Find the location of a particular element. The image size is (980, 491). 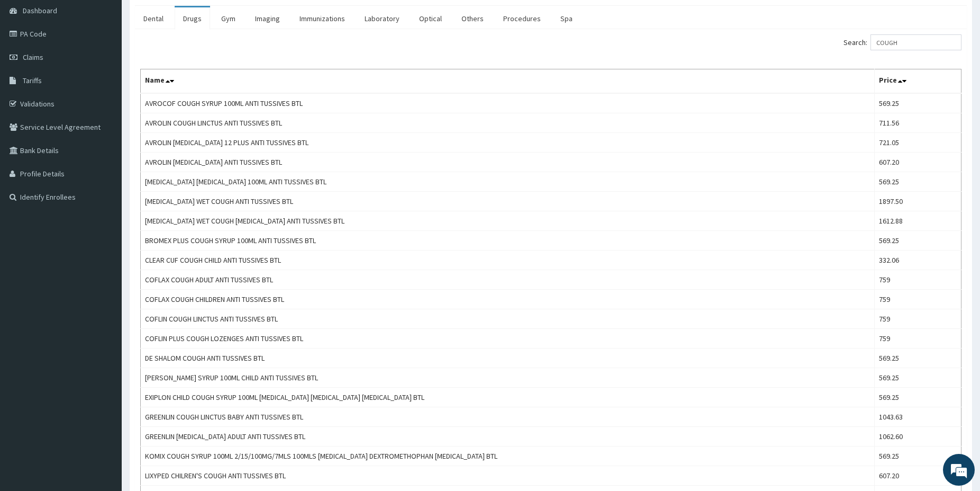

span: Dashboard is located at coordinates (40, 11).